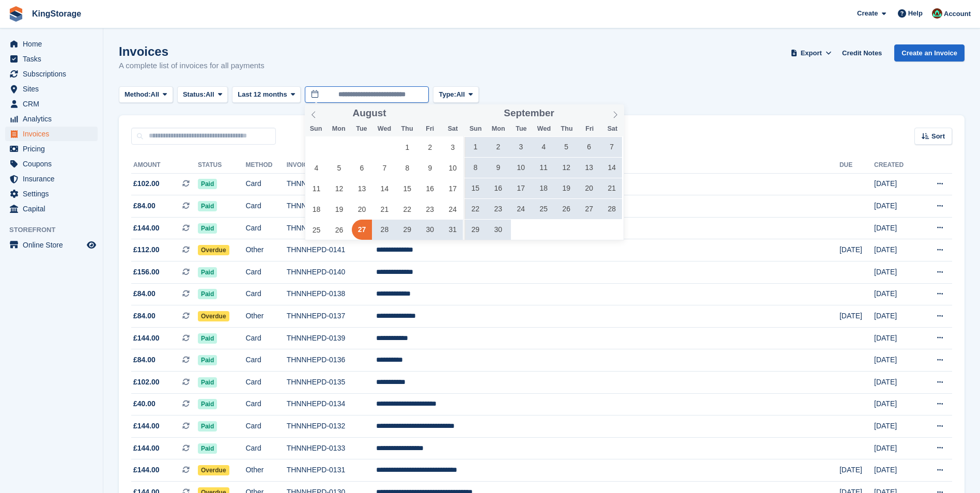 The width and height of the screenshot is (980, 493). I want to click on h1: Invoices, so click(192, 51).